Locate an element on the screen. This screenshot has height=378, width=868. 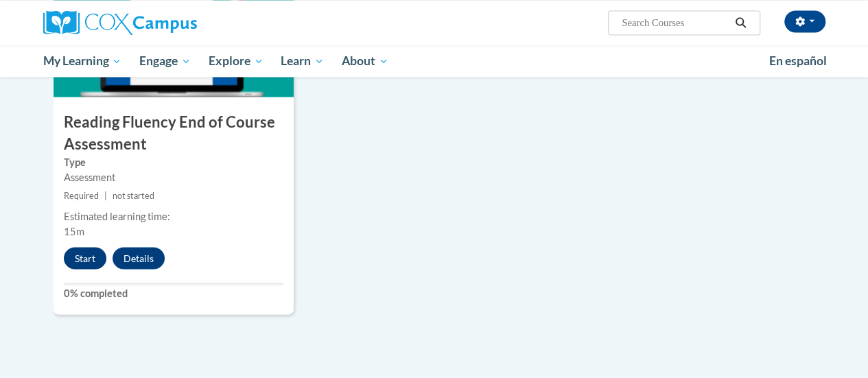
span: Learn is located at coordinates (302, 61).